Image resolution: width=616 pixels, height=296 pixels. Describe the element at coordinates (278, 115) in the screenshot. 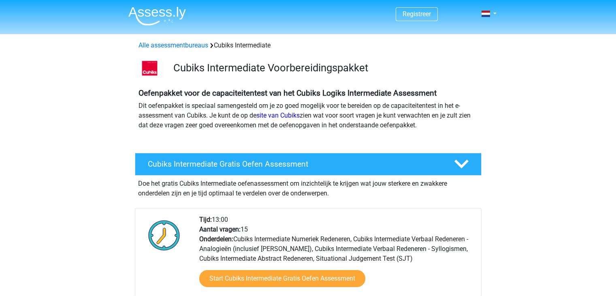

I see `a: site van Cubiks` at that location.